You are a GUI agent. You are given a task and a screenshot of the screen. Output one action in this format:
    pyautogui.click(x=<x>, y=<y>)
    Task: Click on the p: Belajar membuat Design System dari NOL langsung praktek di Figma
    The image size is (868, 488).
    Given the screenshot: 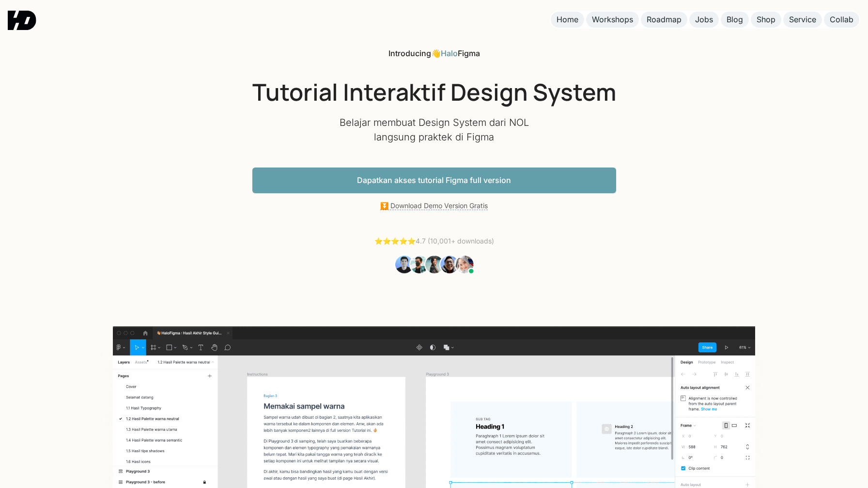 What is the action you would take?
    pyautogui.click(x=434, y=130)
    